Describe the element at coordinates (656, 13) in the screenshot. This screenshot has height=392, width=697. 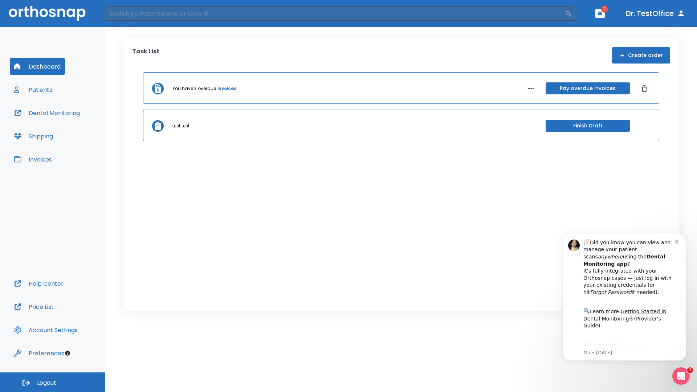
I see `button: Dr. TestOffice` at that location.